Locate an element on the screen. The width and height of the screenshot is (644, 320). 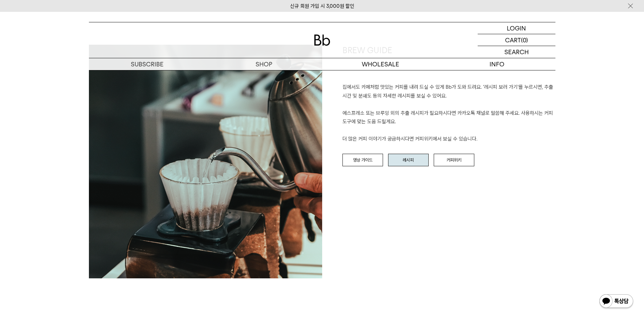
p: INFO is located at coordinates (497, 64).